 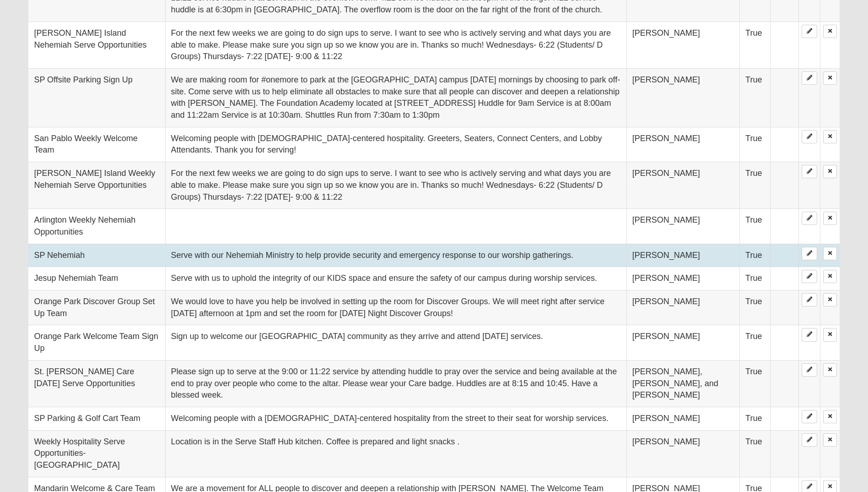 What do you see at coordinates (96, 145) in the screenshot?
I see `td: San Pablo Weekly Welcome Team` at bounding box center [96, 145].